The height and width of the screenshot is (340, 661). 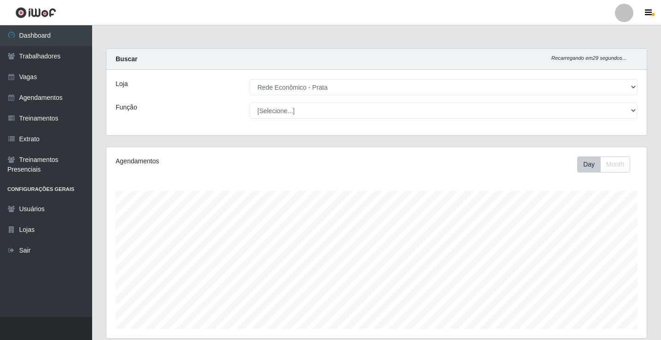 I want to click on div: Toolbar with button groups, so click(x=607, y=164).